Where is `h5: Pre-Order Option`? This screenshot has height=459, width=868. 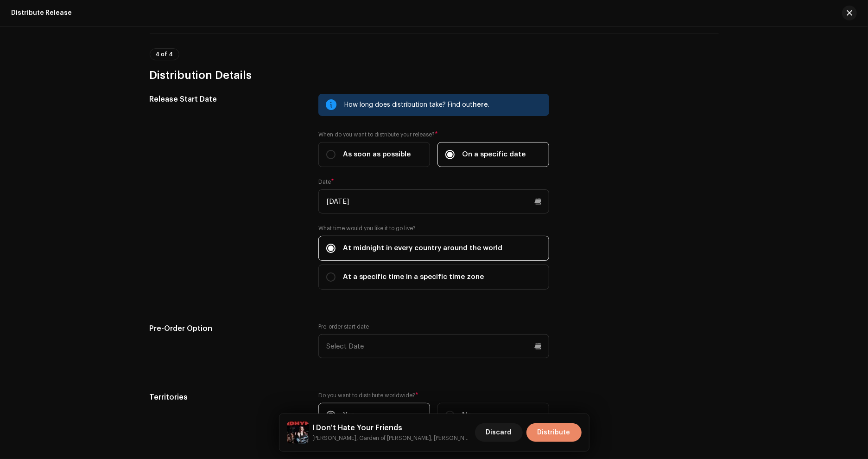 h5: Pre-Order Option is located at coordinates (226, 328).